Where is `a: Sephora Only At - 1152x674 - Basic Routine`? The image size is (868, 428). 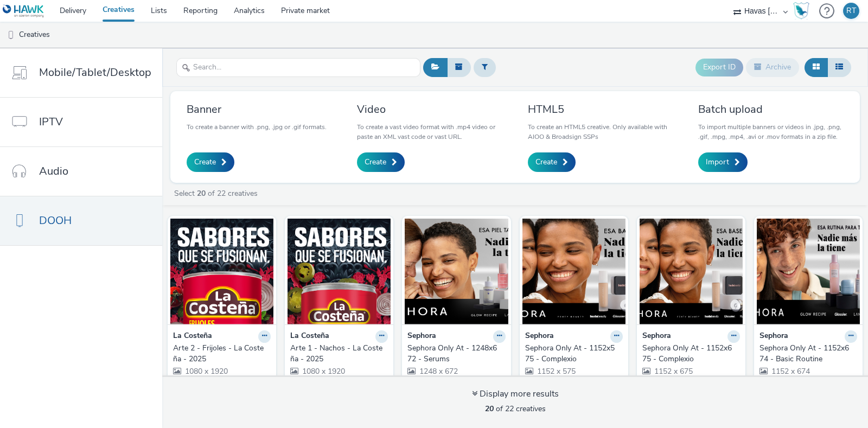 a: Sephora Only At - 1152x674 - Basic Routine is located at coordinates (808, 354).